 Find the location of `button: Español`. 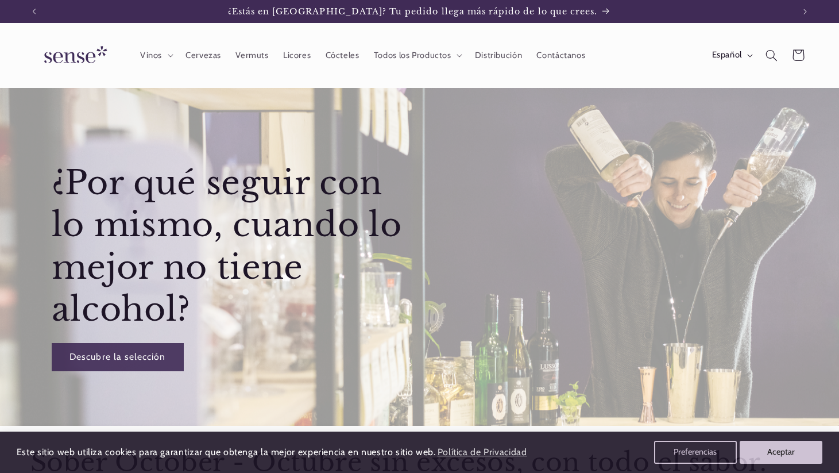

button: Español is located at coordinates (731, 55).